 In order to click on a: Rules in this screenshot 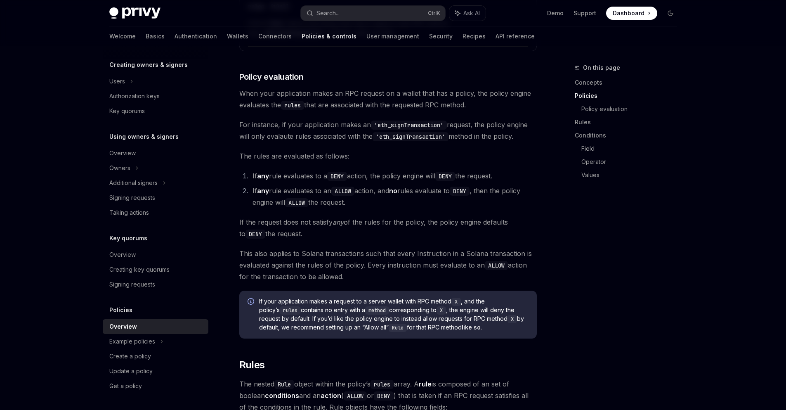, I will do `click(629, 122)`.